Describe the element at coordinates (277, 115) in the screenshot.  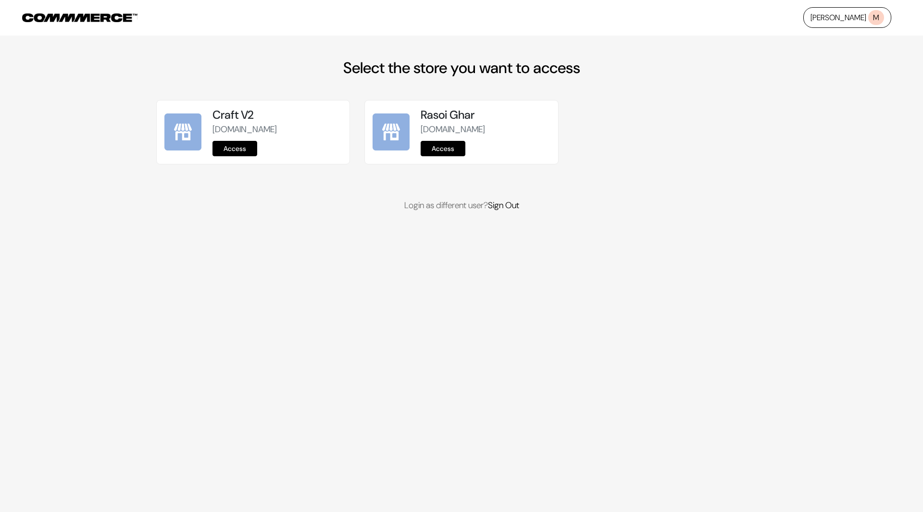
I see `h5: Craft V2` at that location.